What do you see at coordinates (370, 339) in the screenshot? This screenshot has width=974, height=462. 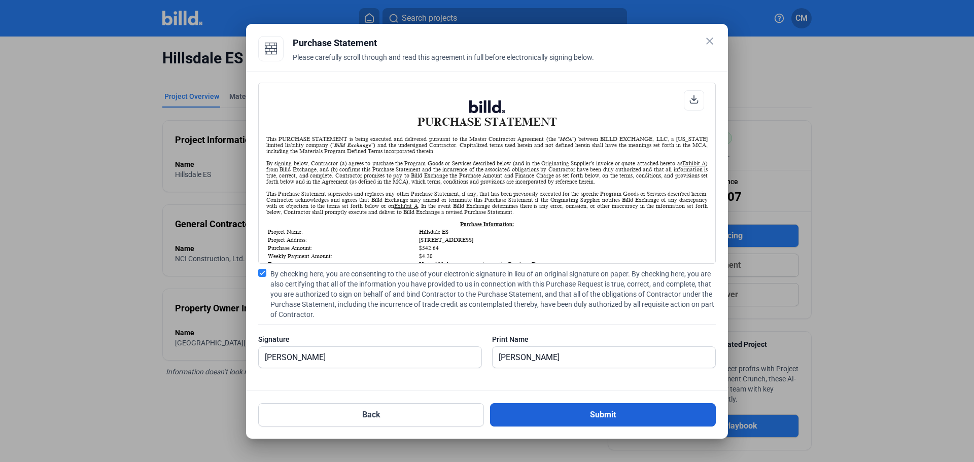 I see `div: Signature` at bounding box center [370, 339].